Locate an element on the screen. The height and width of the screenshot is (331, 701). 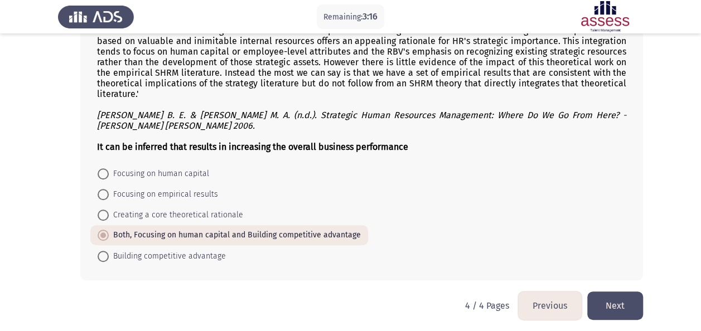
span: Both, Focusing on human capital and Building competitive advantage is located at coordinates (235, 235).